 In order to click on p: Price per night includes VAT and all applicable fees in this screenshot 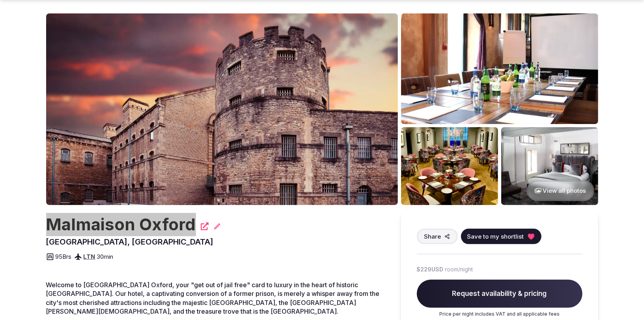, I will do `click(500, 314)`.